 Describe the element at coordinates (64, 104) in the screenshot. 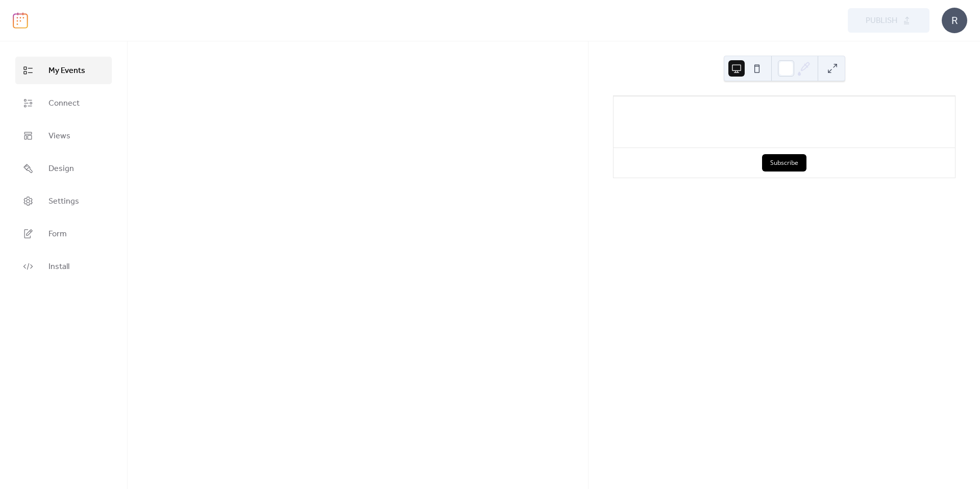

I see `span: Connect` at that location.